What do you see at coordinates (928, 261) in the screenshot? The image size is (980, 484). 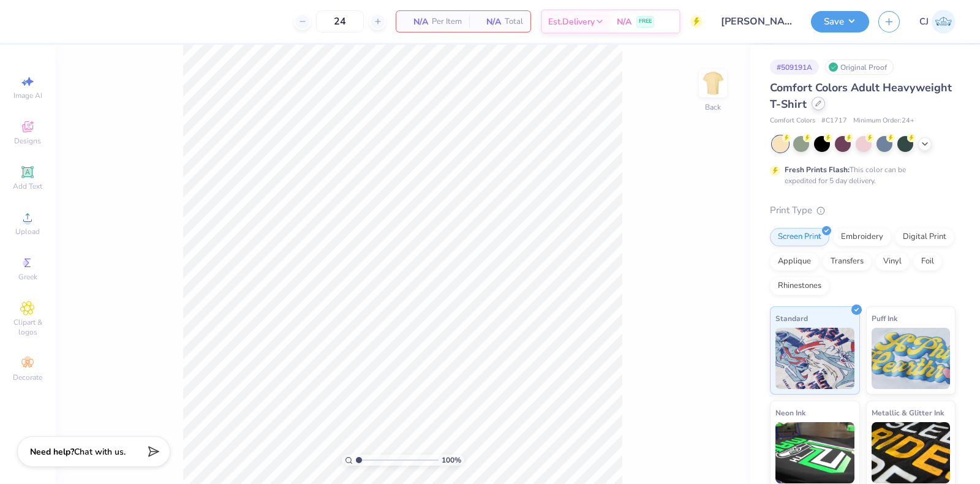 I see `div: Foil` at bounding box center [928, 261].